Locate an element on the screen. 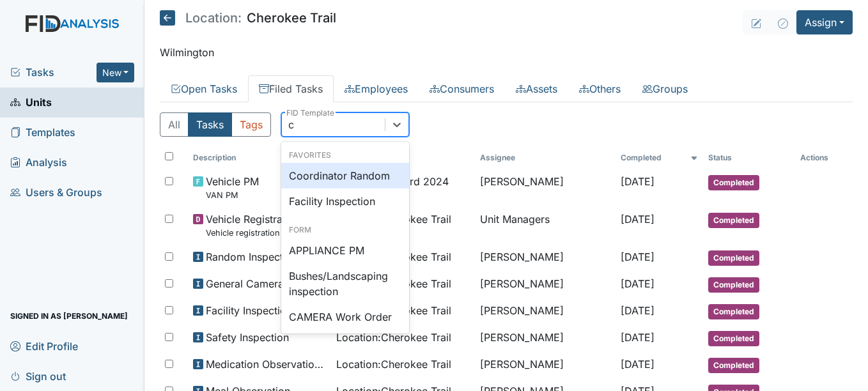  div: CAMERA Work Order is located at coordinates (345, 317).